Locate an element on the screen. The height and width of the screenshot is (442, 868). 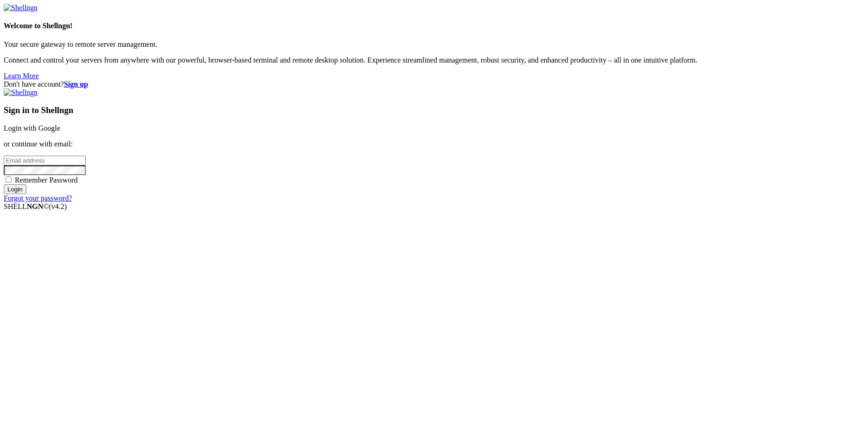
strong: Sign up is located at coordinates (76, 84).